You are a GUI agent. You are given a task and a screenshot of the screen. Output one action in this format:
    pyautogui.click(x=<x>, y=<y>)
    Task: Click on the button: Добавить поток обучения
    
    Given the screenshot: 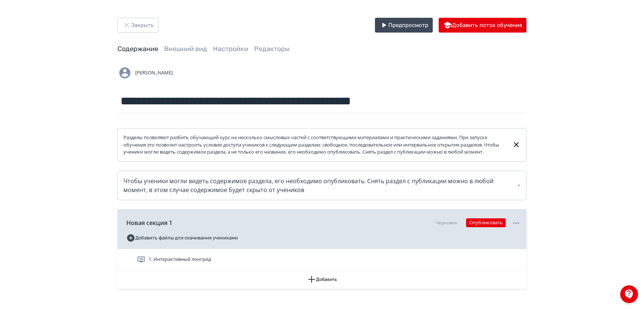 What is the action you would take?
    pyautogui.click(x=482, y=25)
    